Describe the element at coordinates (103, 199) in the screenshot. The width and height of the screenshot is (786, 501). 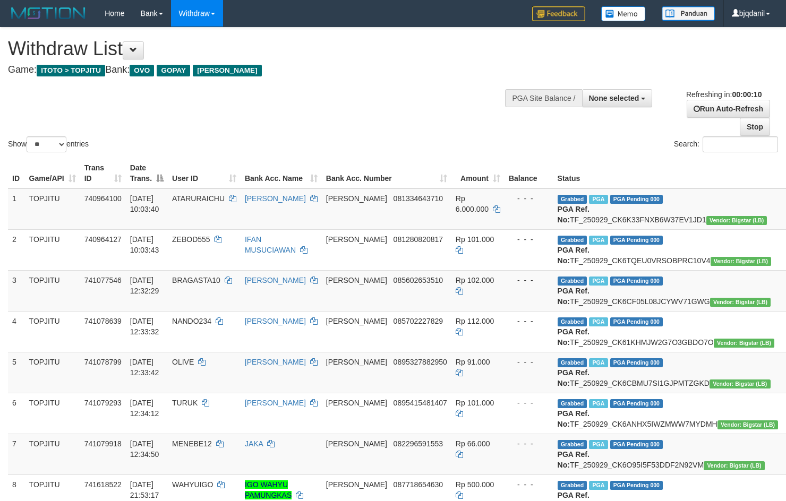
I see `span: 740964100` at that location.